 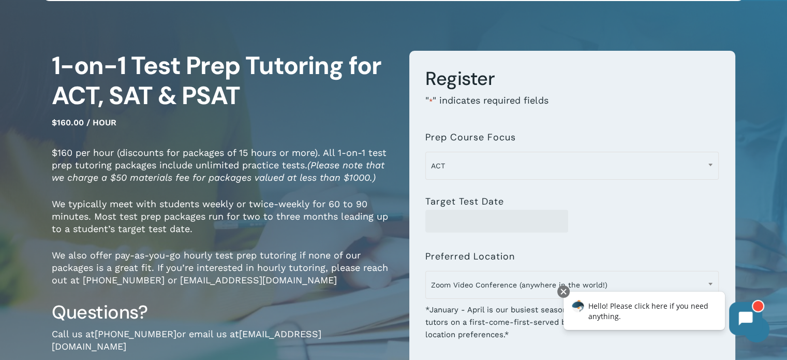 What do you see at coordinates (470, 256) in the screenshot?
I see `label: Preferred Location` at bounding box center [470, 256].